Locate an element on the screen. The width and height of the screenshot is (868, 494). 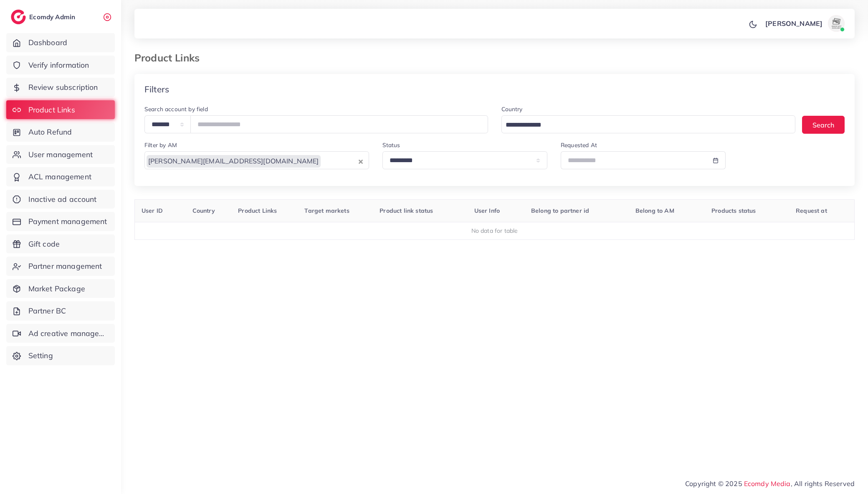
a: Inactive ad account is located at coordinates (60, 200).